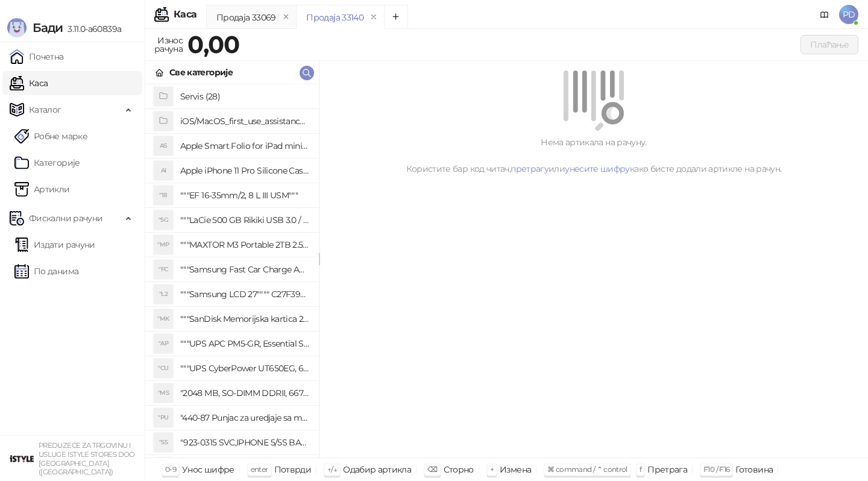 The image size is (868, 481). What do you see at coordinates (244, 146) in the screenshot?
I see `h4: Apple Smart Folio for iPad mini (A17 Pro) - Sage` at bounding box center [244, 146].